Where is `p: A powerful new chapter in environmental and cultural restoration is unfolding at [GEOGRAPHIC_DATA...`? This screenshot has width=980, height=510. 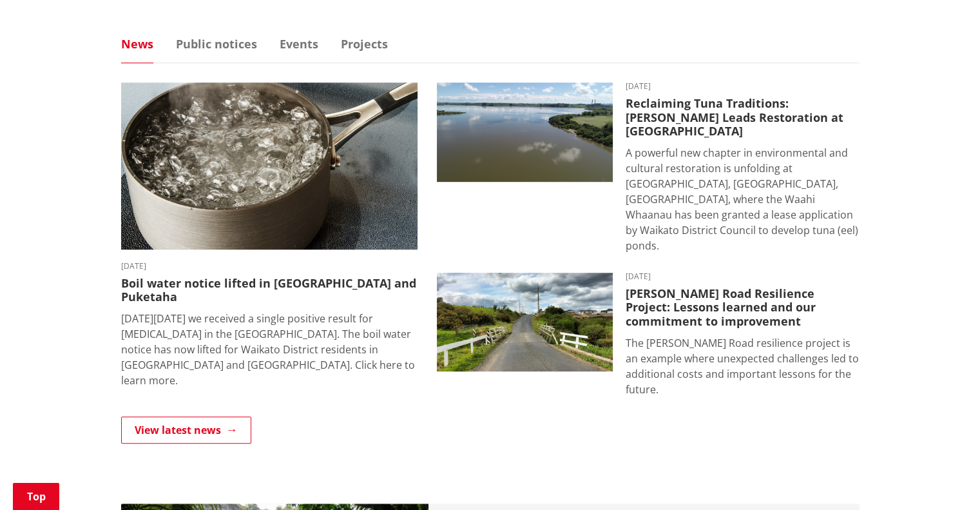 p: A powerful new chapter in environmental and cultural restoration is unfolding at [GEOGRAPHIC_DATA... is located at coordinates (742, 199).